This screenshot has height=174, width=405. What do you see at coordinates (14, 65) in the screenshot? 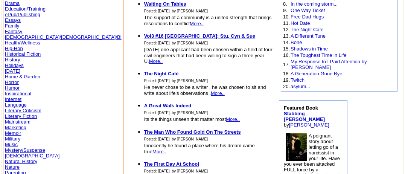
I see `a: Holidays` at bounding box center [14, 65].